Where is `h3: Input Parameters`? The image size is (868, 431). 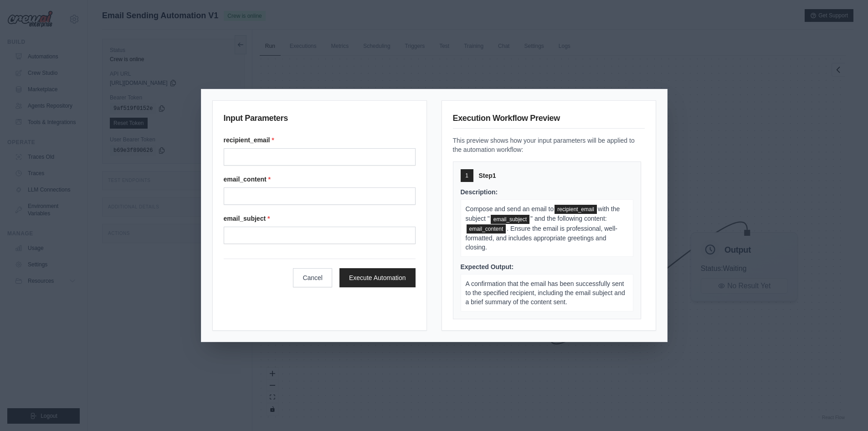
h3: Input Parameters is located at coordinates (319, 120).